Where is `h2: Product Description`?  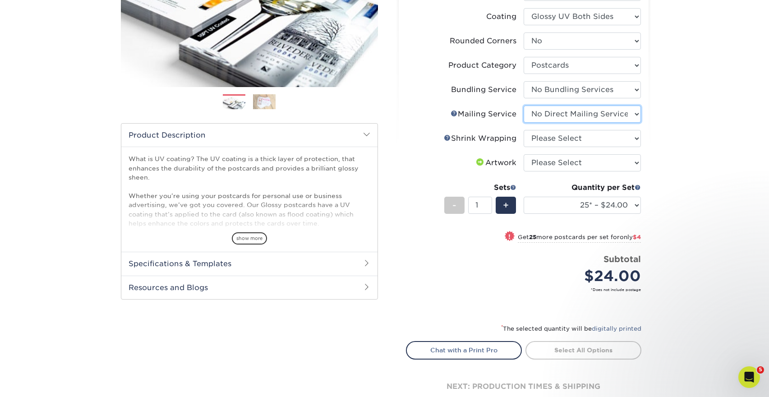 h2: Product Description is located at coordinates (249, 135).